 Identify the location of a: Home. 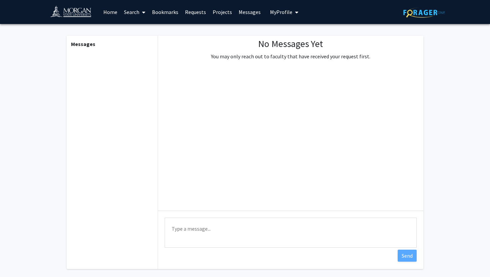
(110, 12).